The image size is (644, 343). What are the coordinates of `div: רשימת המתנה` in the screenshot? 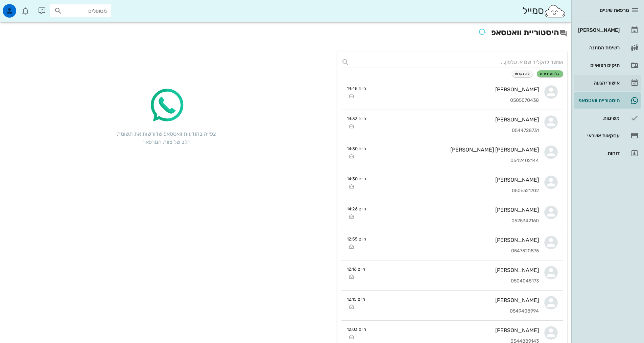 It's located at (598, 47).